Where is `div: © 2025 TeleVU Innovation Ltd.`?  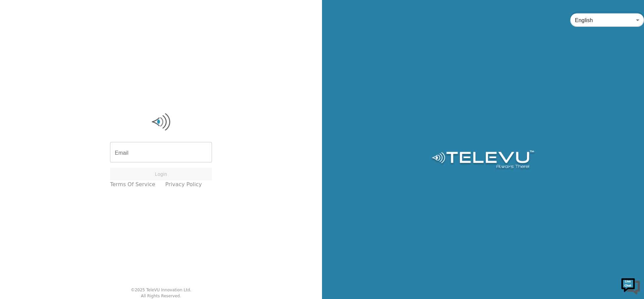 div: © 2025 TeleVU Innovation Ltd. is located at coordinates (161, 290).